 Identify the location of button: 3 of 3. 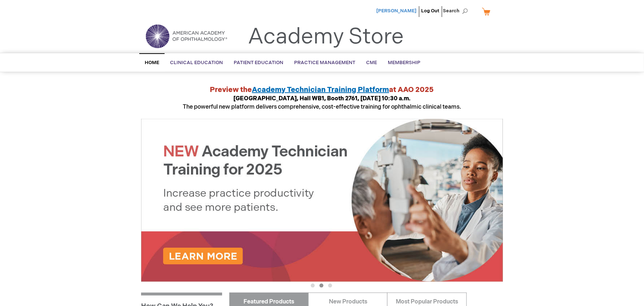
(330, 285).